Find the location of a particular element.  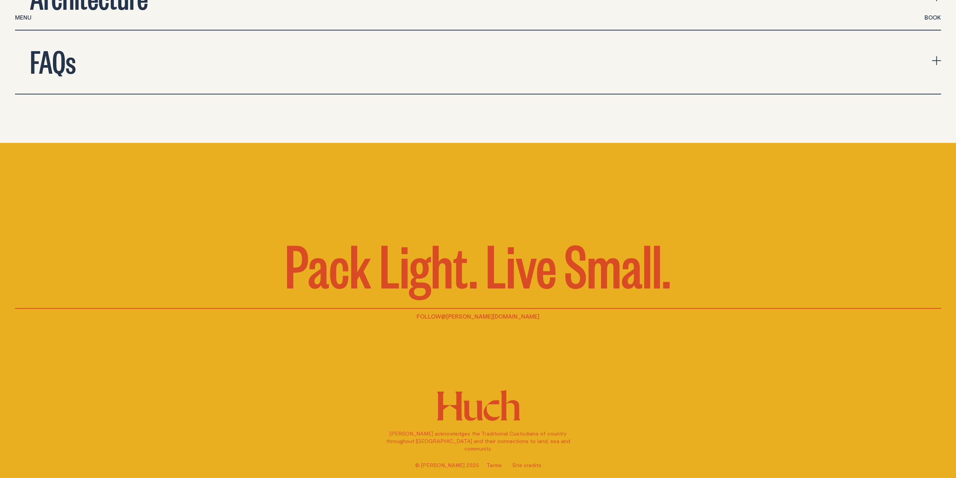

button: show menu is located at coordinates (23, 18).